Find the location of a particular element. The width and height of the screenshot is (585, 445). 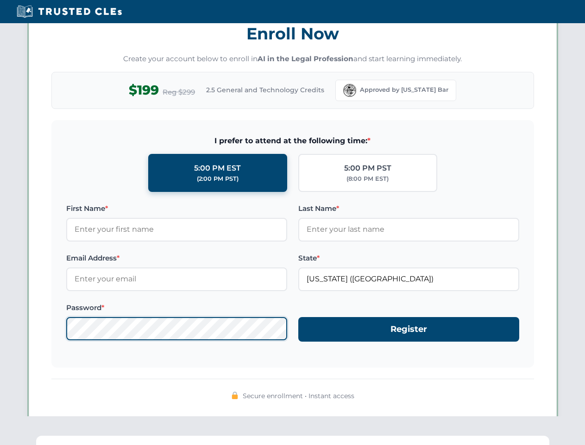

span: 2.5 General and Technology Credits is located at coordinates (265, 90).